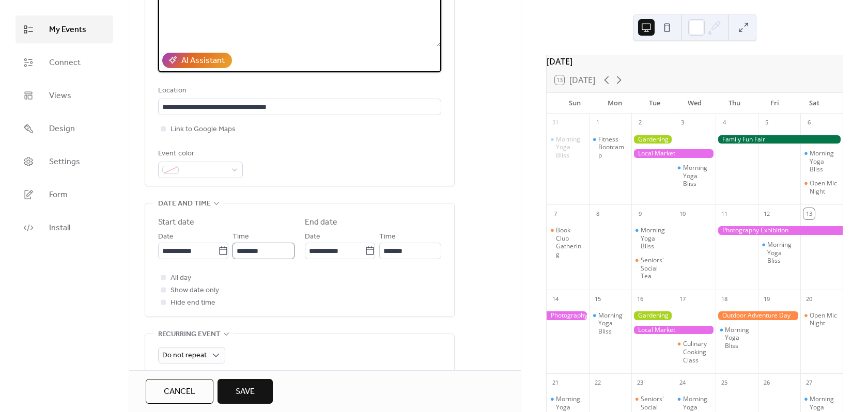 The height and width of the screenshot is (412, 868). Describe the element at coordinates (298, 91) in the screenshot. I see `div: Location` at that location.